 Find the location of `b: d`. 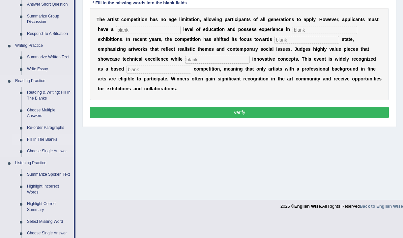

b: d is located at coordinates (234, 29).